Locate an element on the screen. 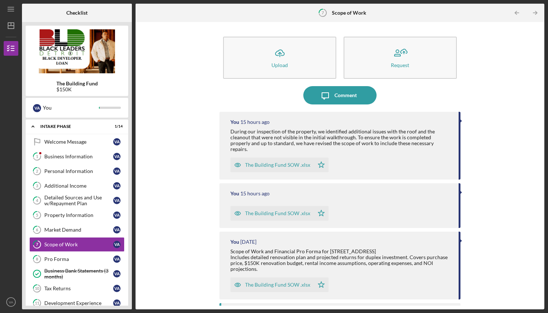 Image resolution: width=548 pixels, height=313 pixels. a: 8Pro FormaVA is located at coordinates (77, 259).